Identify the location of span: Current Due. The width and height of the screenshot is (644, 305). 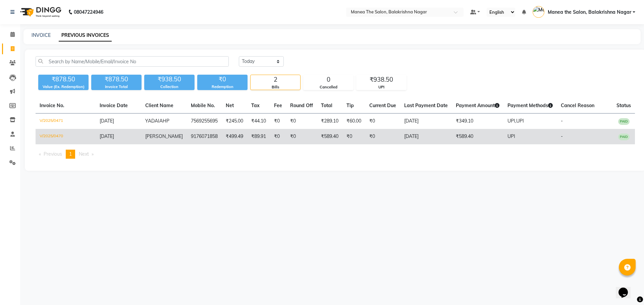
(383, 106).